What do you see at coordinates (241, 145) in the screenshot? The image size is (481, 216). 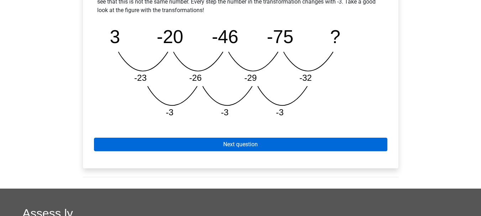 I see `a: Next question` at bounding box center [241, 145].